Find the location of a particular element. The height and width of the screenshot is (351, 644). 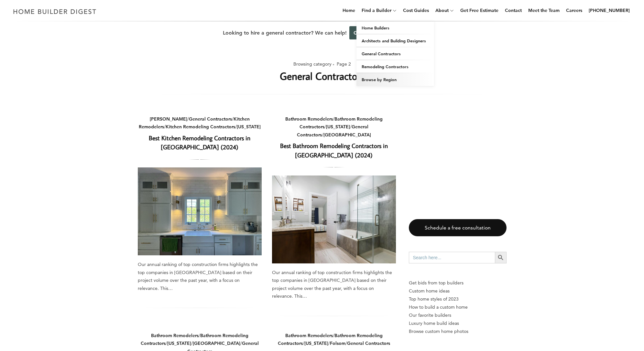

input: Search here... is located at coordinates (452, 257).